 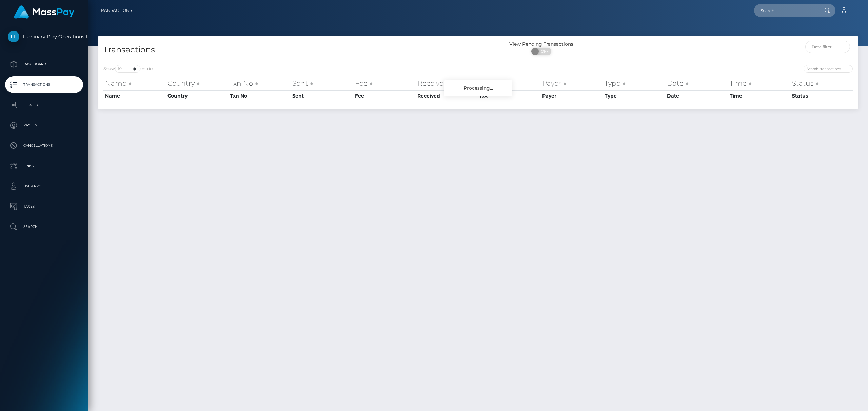 What do you see at coordinates (288, 50) in the screenshot?
I see `h4: Transactions` at bounding box center [288, 50].